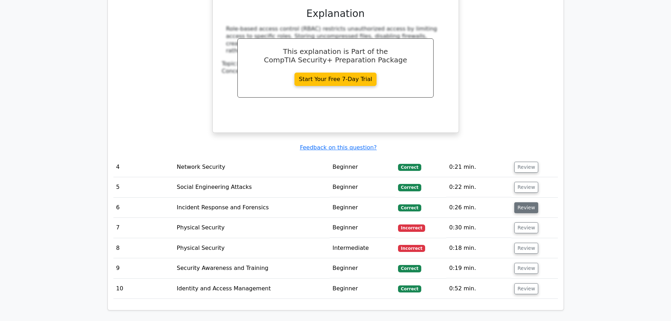  I want to click on td: 5, so click(144, 187).